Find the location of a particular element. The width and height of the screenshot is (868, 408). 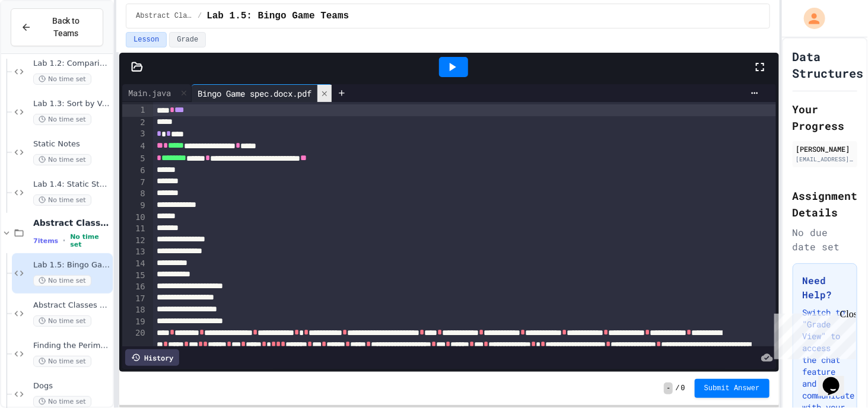

span: Control character backspace is located at coordinates (296, 332).